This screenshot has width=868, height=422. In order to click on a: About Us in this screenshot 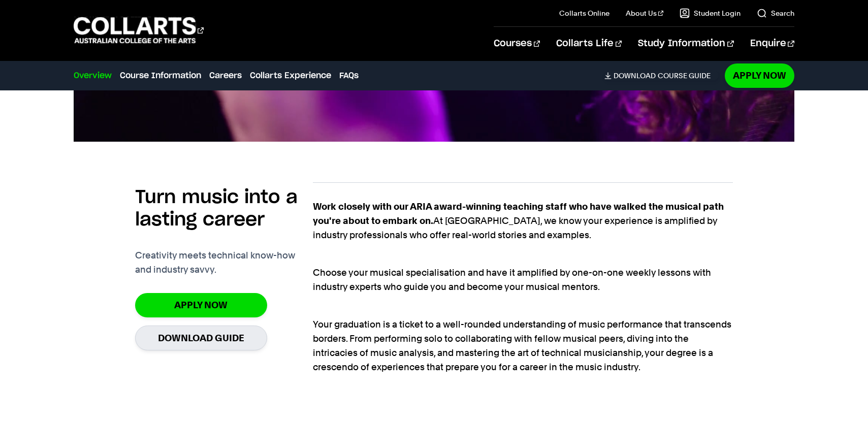, I will do `click(645, 13)`.